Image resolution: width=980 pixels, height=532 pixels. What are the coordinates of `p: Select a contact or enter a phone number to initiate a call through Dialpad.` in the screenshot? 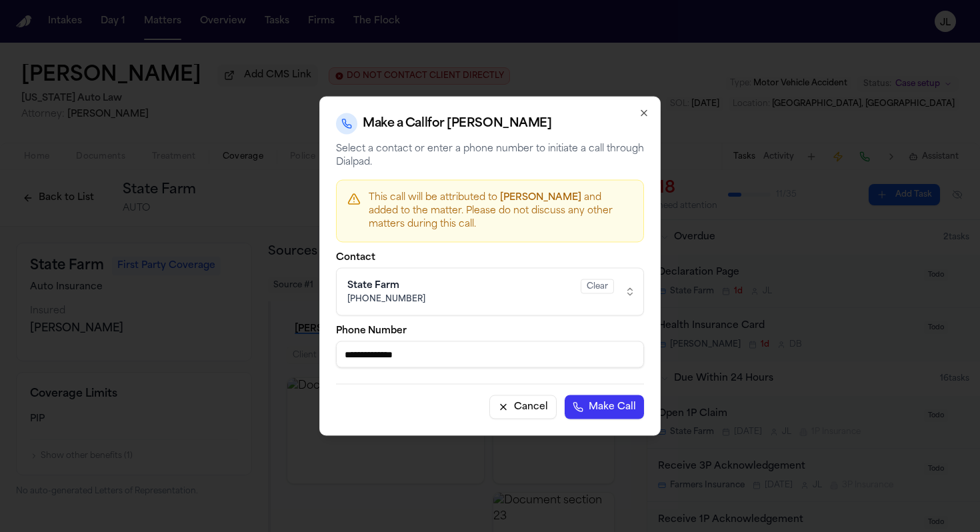 It's located at (490, 156).